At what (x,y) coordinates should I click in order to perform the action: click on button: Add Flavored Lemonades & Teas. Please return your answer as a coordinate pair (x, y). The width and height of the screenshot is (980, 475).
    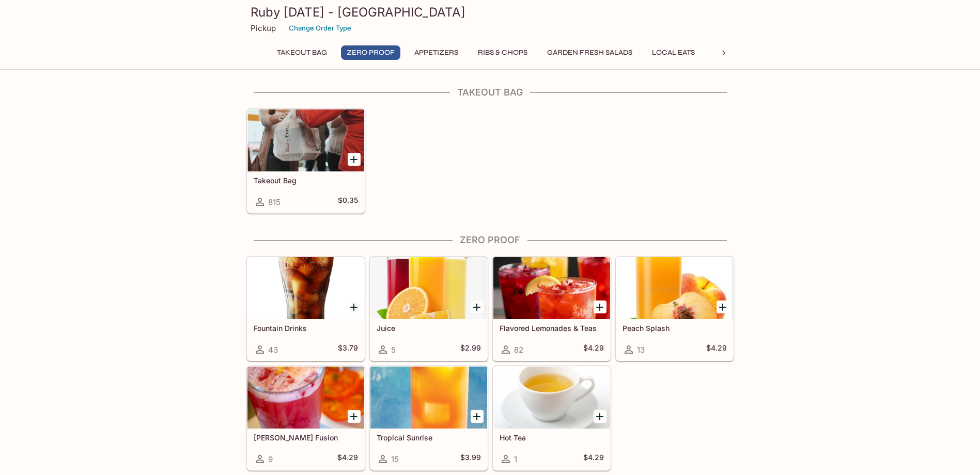
    Looking at the image, I should click on (600, 307).